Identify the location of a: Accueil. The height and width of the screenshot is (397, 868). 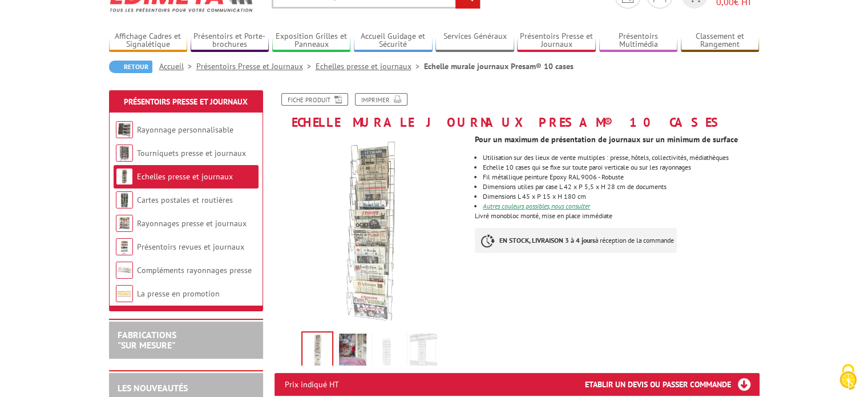
(177, 66).